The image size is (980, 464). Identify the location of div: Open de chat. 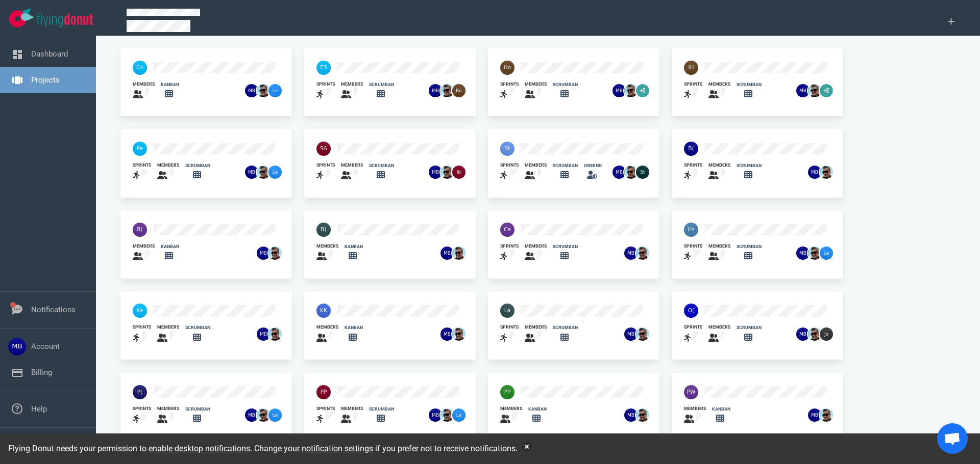
(952, 439).